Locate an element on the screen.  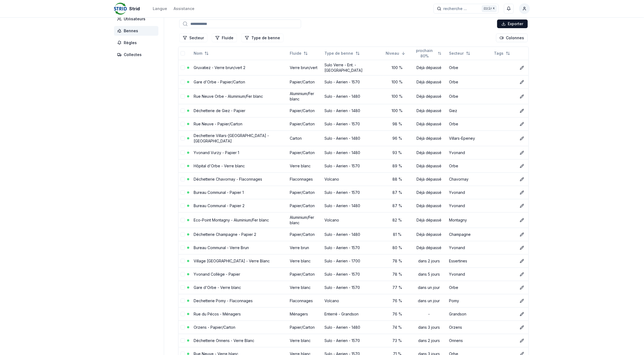
div: 74 % is located at coordinates (397, 327).